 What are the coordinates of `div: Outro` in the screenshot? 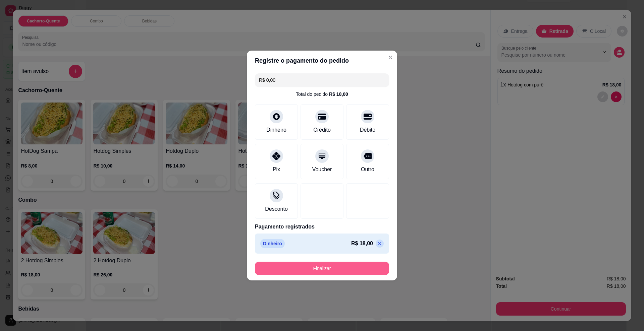 It's located at (367, 170).